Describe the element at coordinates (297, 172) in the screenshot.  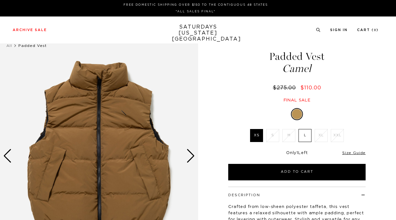
I see `button: Add to Cart` at that location.